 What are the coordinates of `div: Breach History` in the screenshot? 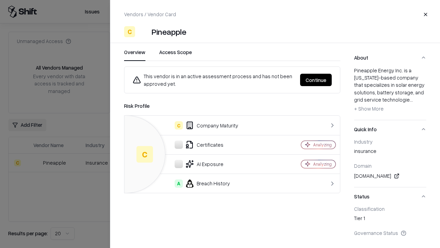 It's located at (204, 183).